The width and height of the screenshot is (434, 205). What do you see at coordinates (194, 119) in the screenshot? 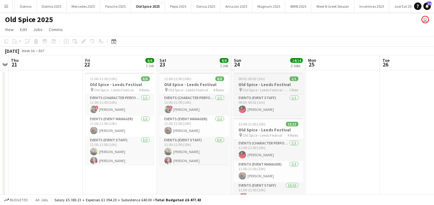
I see `app-job-card: 11:00-21:00 (10h)8/8Old Spice - Leeds Festival Old Spice - Leeds Festival4 RolesEvents (Character...` at bounding box center [194, 119].